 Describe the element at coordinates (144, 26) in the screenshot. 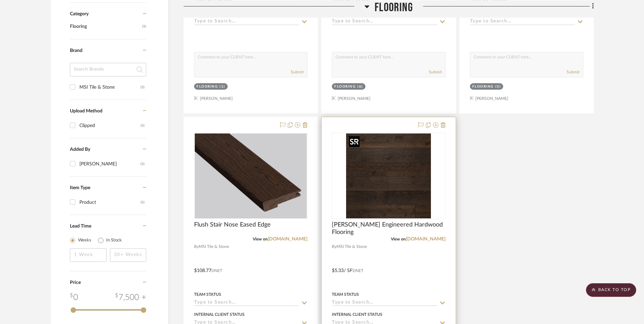

I see `span: (5)` at that location.